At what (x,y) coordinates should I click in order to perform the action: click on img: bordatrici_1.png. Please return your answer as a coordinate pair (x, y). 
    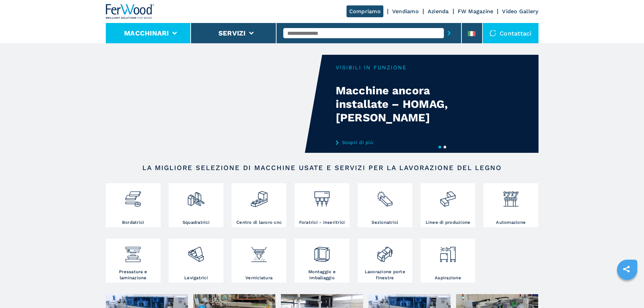
    Looking at the image, I should click on (133, 196).